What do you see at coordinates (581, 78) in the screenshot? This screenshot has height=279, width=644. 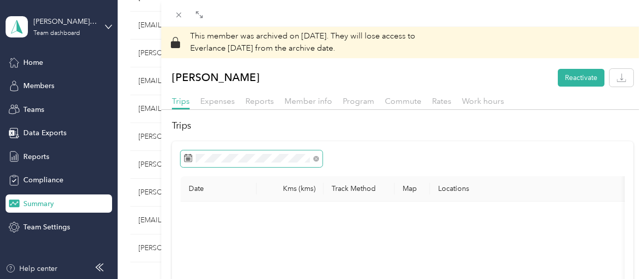 I see `button: Reactivate` at bounding box center [581, 78].